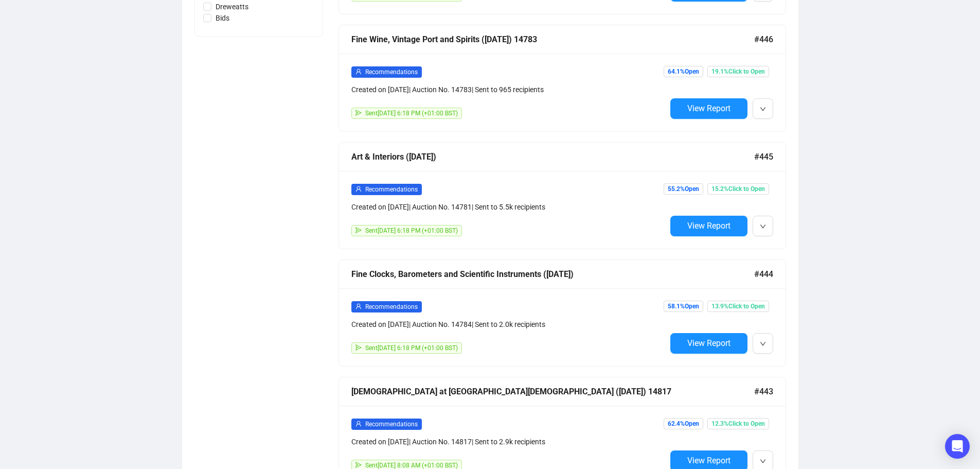  I want to click on span: Dreweatts, so click(232, 6).